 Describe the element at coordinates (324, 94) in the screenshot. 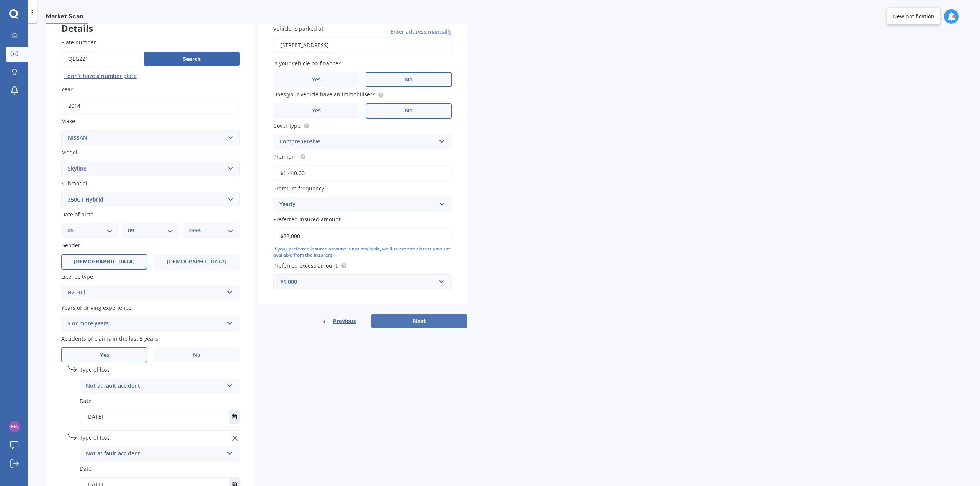

I see `span: Does your vehicle have an immobiliser?` at that location.